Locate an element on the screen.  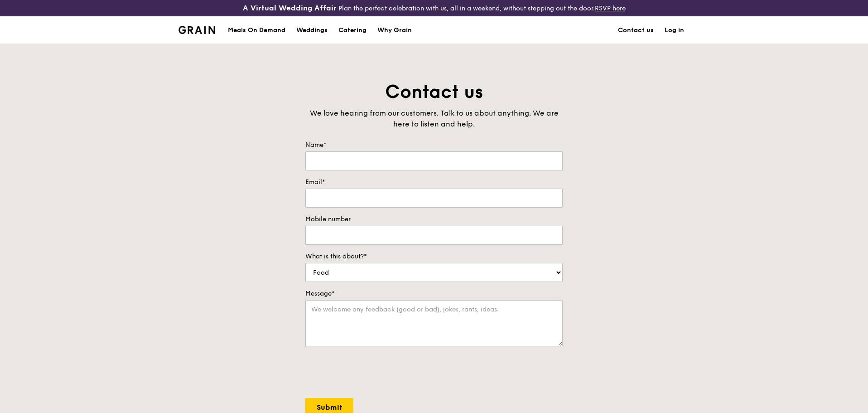
h1: Contact us is located at coordinates (434, 92).